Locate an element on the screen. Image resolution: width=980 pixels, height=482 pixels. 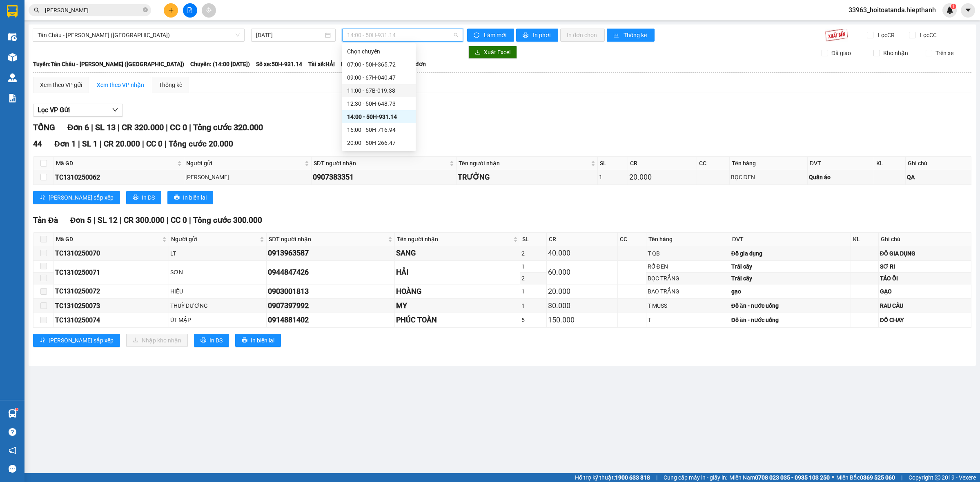
div: SƠN is located at coordinates (217, 273).